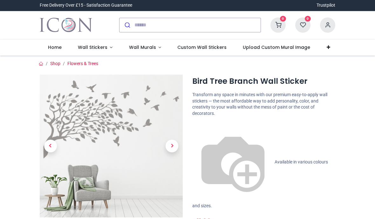 This screenshot has width=375, height=219. Describe the element at coordinates (264, 104) in the screenshot. I see `p: Transform any space in minutes with our premium easy-to-apply wall stickers — the most affordable...` at that location.